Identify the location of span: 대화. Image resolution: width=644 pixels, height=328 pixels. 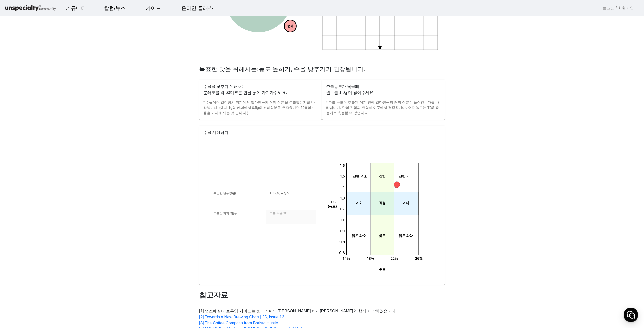
(49, 169).